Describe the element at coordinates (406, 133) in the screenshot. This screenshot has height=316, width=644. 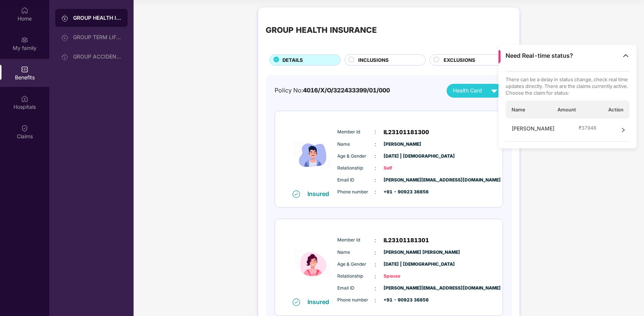
I see `span: IL23101181300` at that location.